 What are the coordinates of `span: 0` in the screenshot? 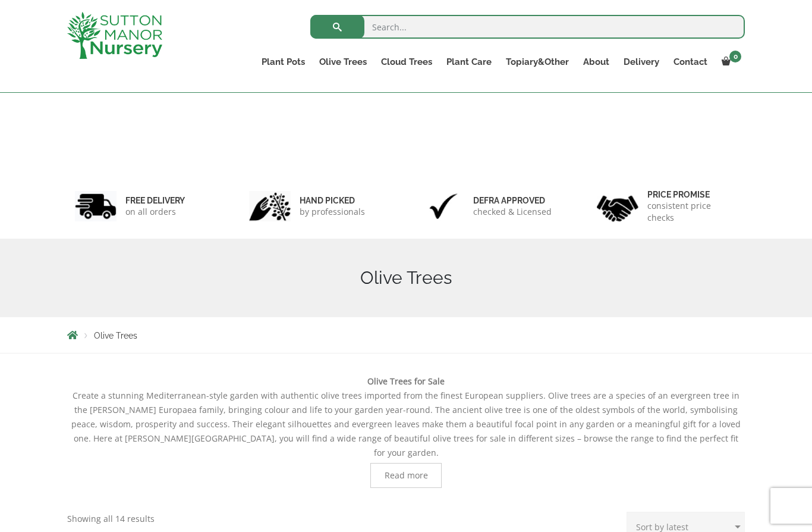 It's located at (735, 57).